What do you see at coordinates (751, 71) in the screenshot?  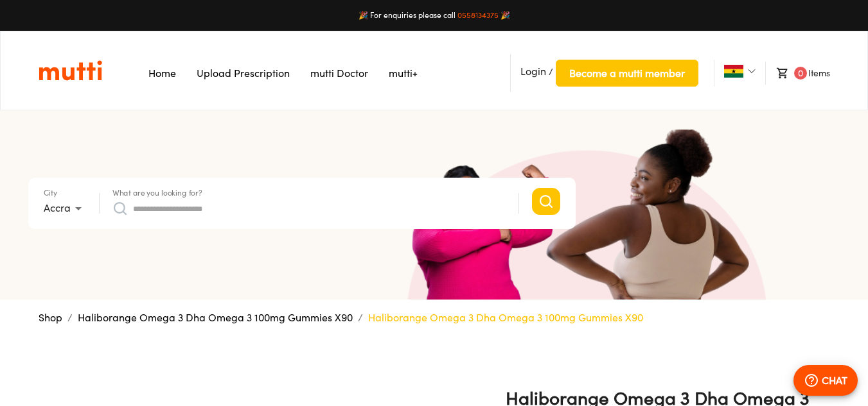 I see `img: Dropdown` at bounding box center [751, 71].